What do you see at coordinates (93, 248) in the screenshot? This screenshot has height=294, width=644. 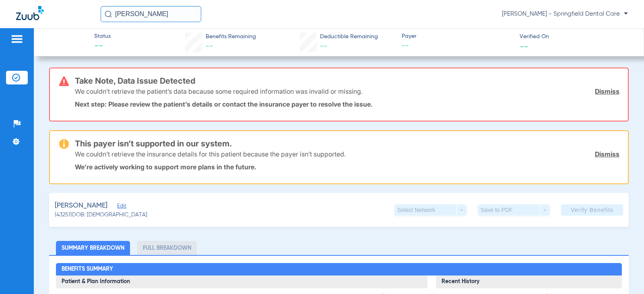 I see `li: Summary Breakdown` at bounding box center [93, 248].